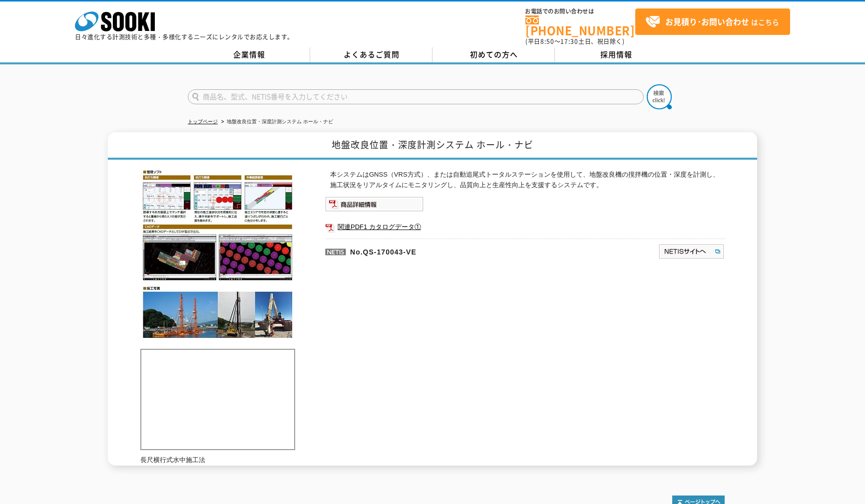 The image size is (865, 504). I want to click on img: 地盤改良位置・深度計測システム ホール・ナビ, so click(218, 254).